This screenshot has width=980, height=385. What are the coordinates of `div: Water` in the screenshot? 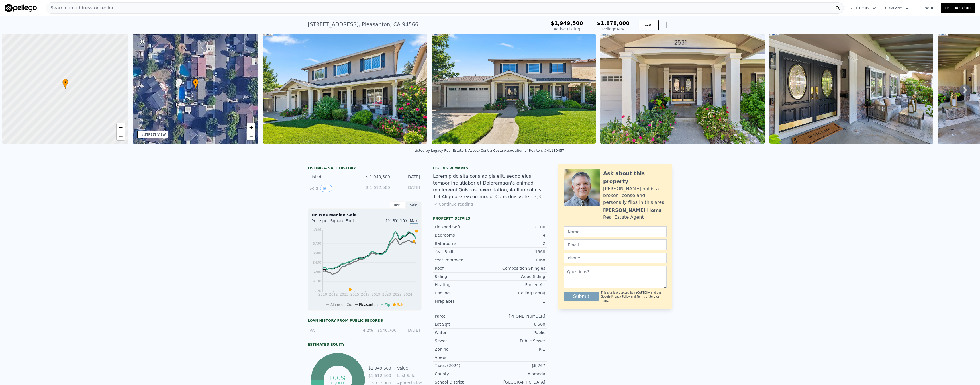 It's located at (462, 333).